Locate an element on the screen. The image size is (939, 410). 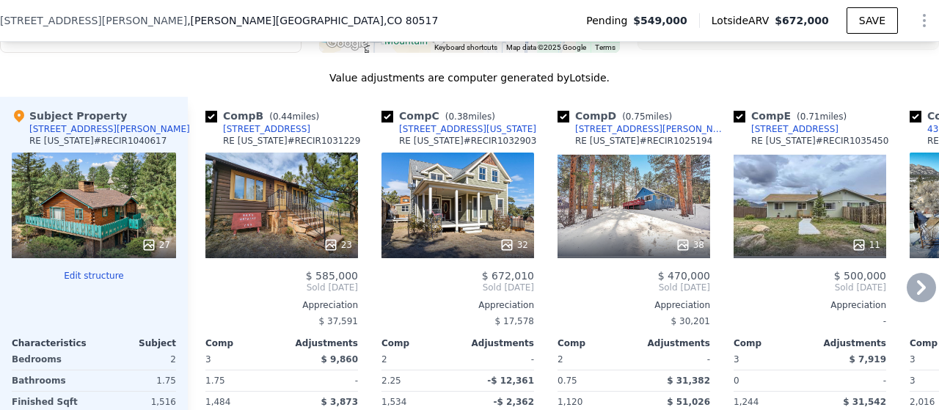
button: Edit structure is located at coordinates (94, 276).